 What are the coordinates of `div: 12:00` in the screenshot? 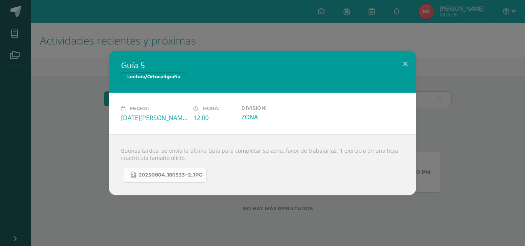 It's located at (214, 118).